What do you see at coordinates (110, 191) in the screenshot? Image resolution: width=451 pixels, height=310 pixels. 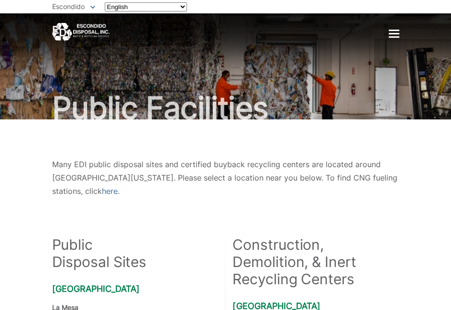 I see `a: here` at bounding box center [110, 191].